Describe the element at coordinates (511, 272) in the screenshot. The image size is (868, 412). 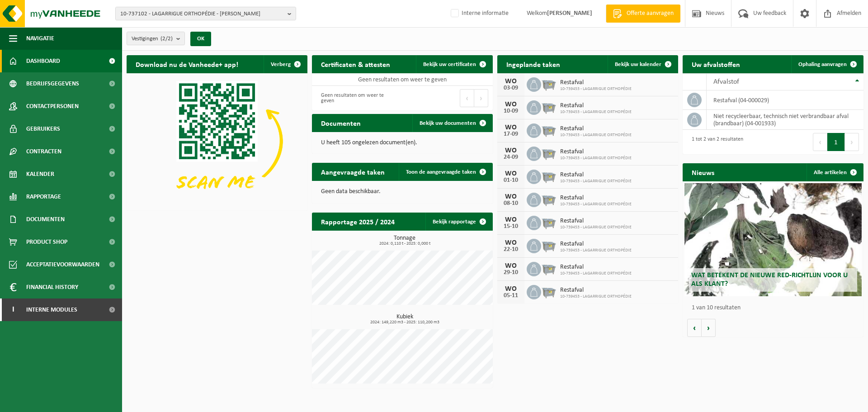
I see `div: 29-10` at that location.